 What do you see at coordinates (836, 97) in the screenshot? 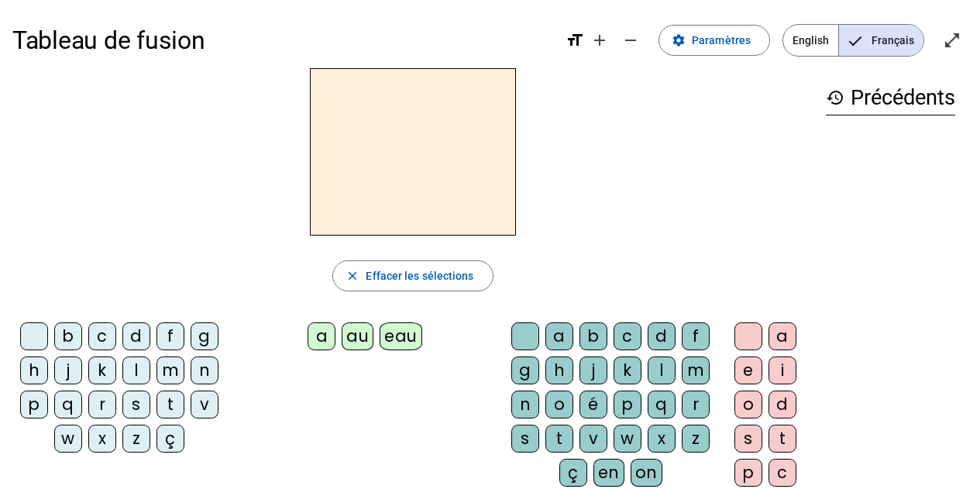
I see `mat-icon: history` at bounding box center [836, 97].